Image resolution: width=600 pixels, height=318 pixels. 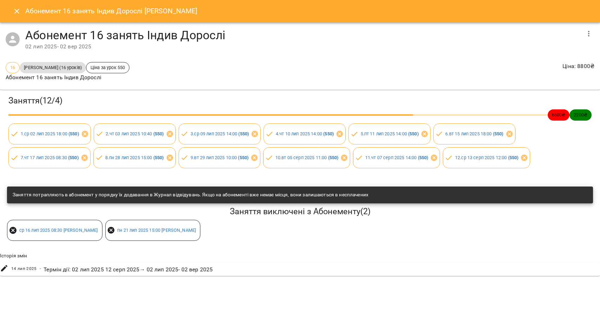 I want to click on h4: Абонемент 16 занять Індив Дорослі, so click(x=303, y=35).